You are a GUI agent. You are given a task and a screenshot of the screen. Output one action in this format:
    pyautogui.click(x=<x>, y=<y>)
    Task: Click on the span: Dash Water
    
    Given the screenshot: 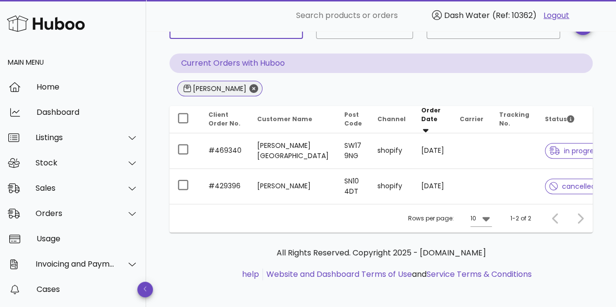 What is the action you would take?
    pyautogui.click(x=467, y=15)
    